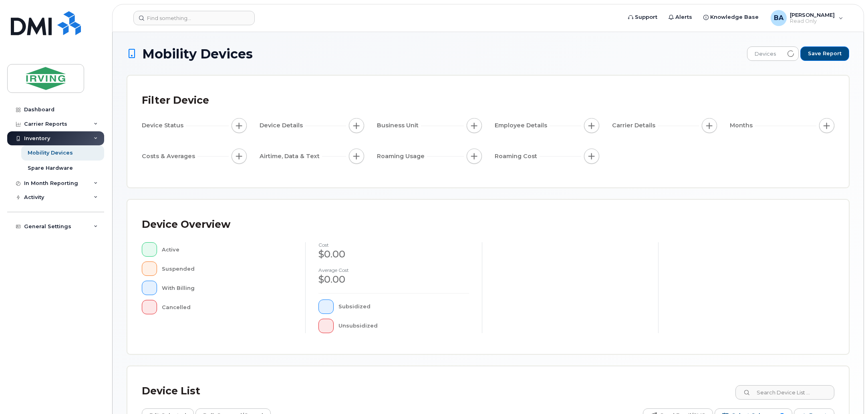 The width and height of the screenshot is (868, 414). Describe the element at coordinates (283, 125) in the screenshot. I see `span: Device Details` at that location.